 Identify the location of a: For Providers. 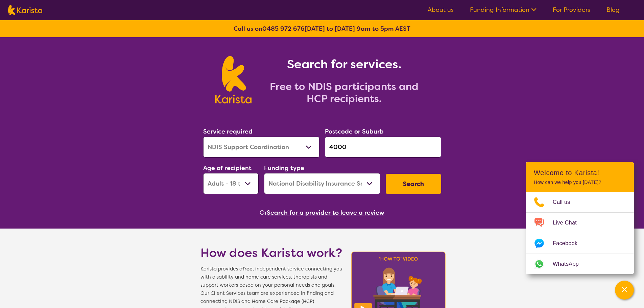
(572, 10).